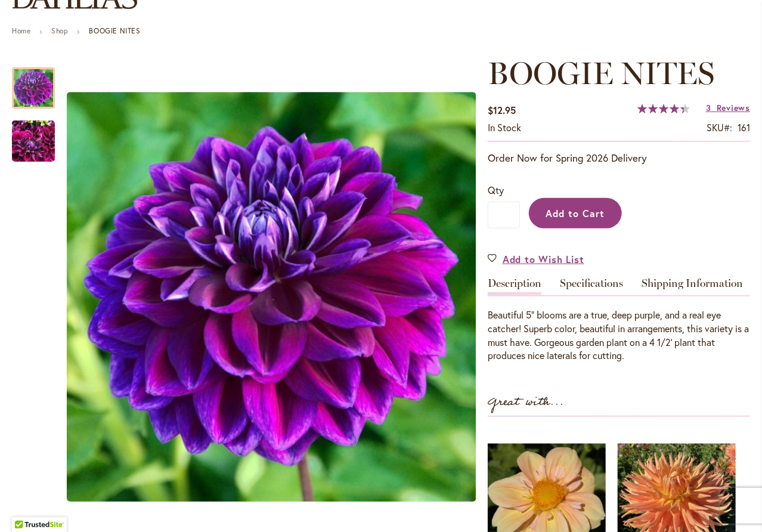  I want to click on a: Specifications, so click(592, 286).